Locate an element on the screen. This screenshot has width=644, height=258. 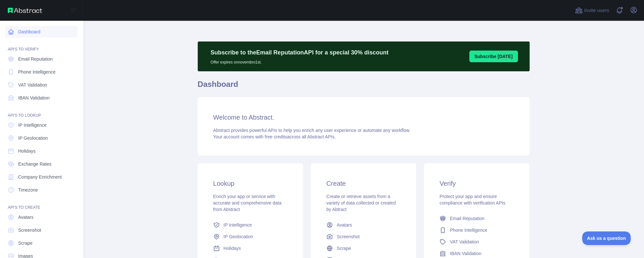
h1: Dashboard is located at coordinates (364, 87).